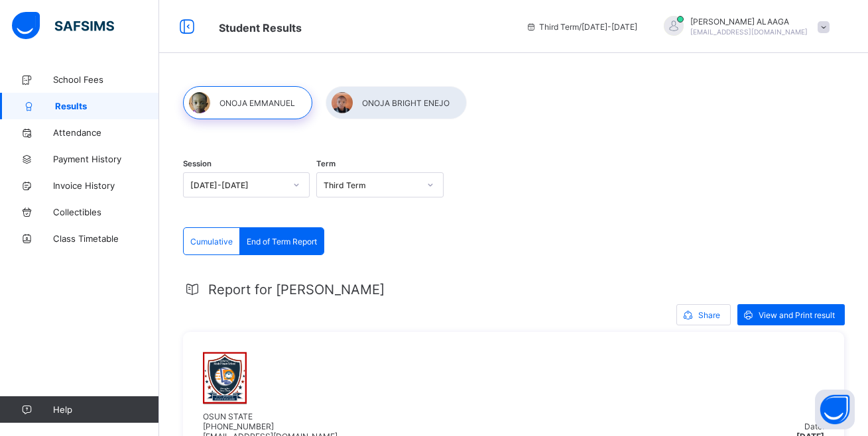  What do you see at coordinates (106, 159) in the screenshot?
I see `span: Payment History` at bounding box center [106, 159].